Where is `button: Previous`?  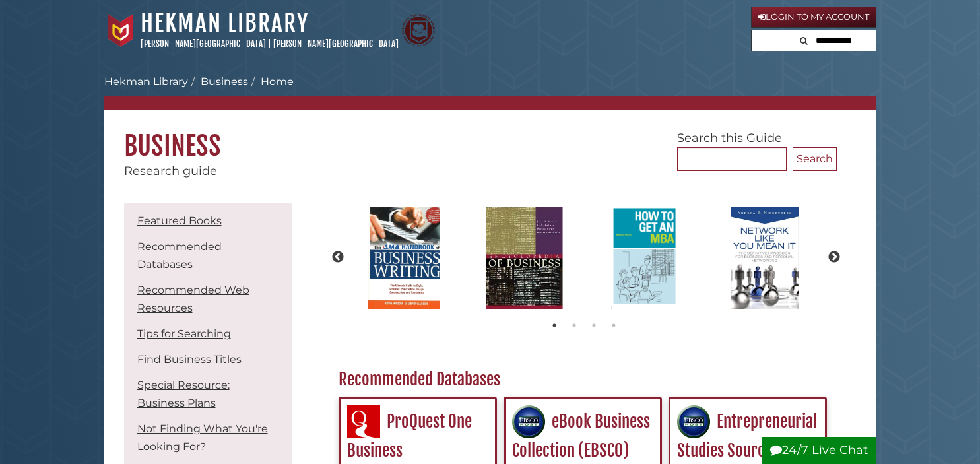 button: Previous is located at coordinates (338, 257).